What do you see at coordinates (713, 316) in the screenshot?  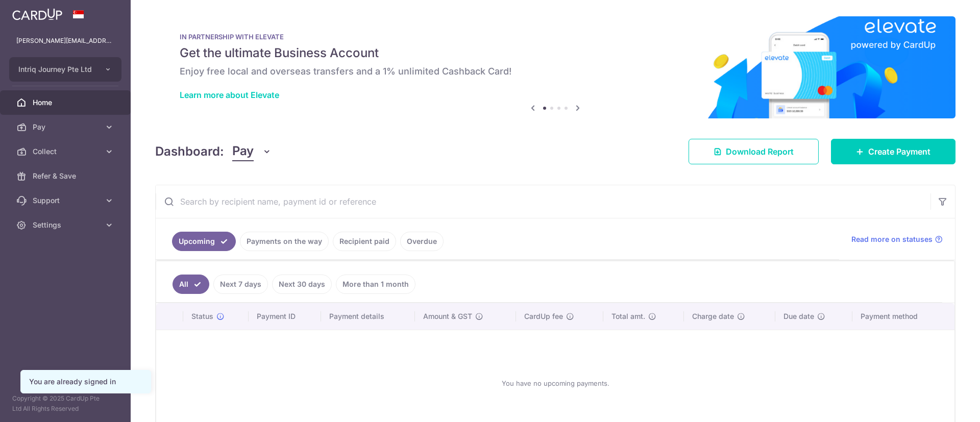 I see `span: Charge date` at bounding box center [713, 316].